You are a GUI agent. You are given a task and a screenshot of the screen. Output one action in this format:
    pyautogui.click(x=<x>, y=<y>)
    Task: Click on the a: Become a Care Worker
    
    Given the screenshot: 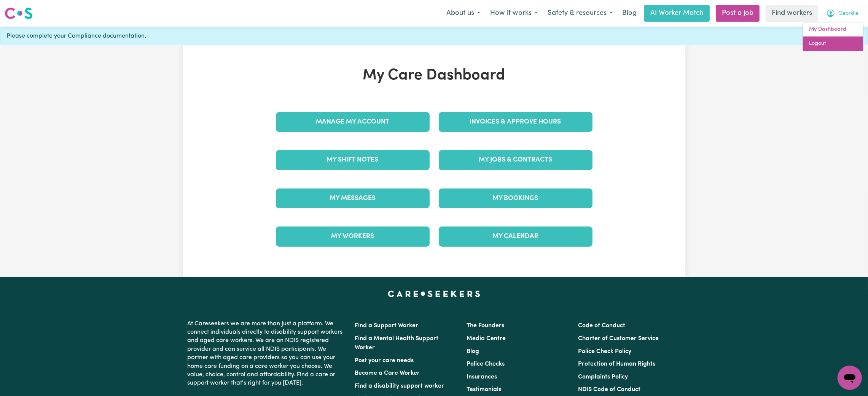 What is the action you would take?
    pyautogui.click(x=388, y=374)
    